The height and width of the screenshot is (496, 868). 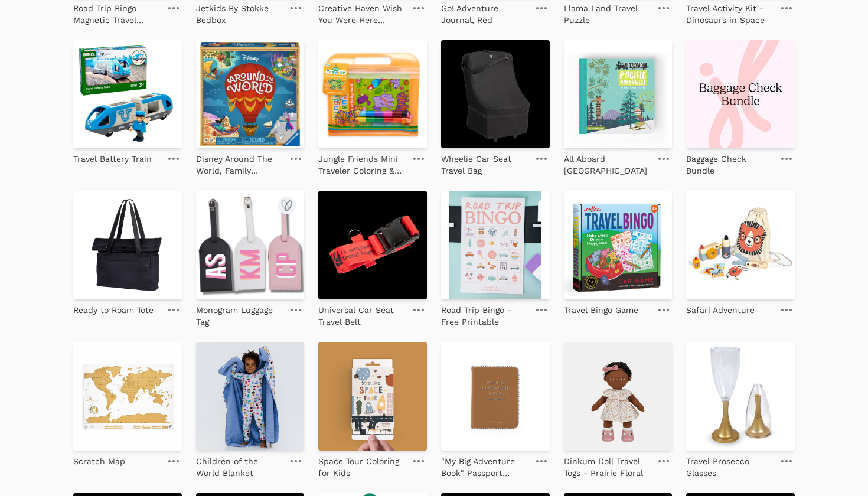 I want to click on img: Safari Adventure, so click(x=741, y=245).